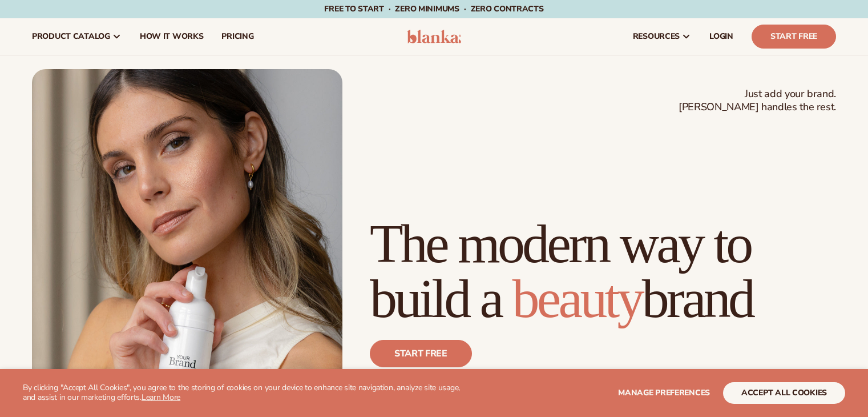 This screenshot has width=868, height=417. I want to click on span: product catalog, so click(71, 37).